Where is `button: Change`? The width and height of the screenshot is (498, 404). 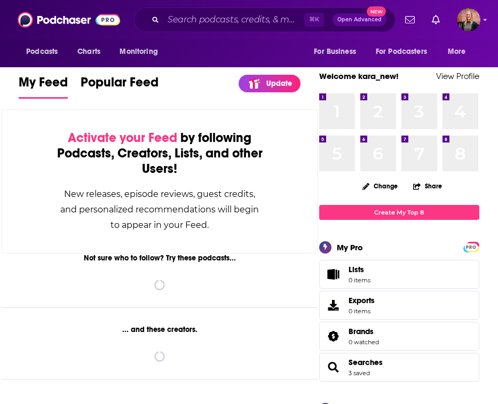 button: Change is located at coordinates (380, 186).